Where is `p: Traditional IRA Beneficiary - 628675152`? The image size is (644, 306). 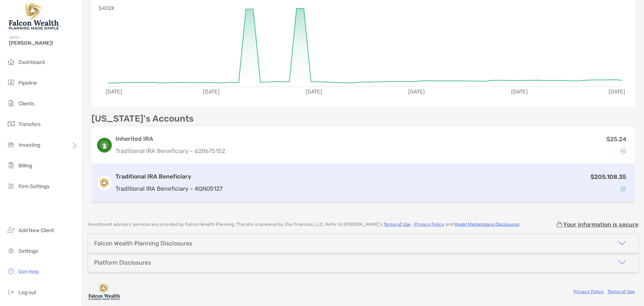
p: Traditional IRA Beneficiary - 628675152 is located at coordinates (170, 151).